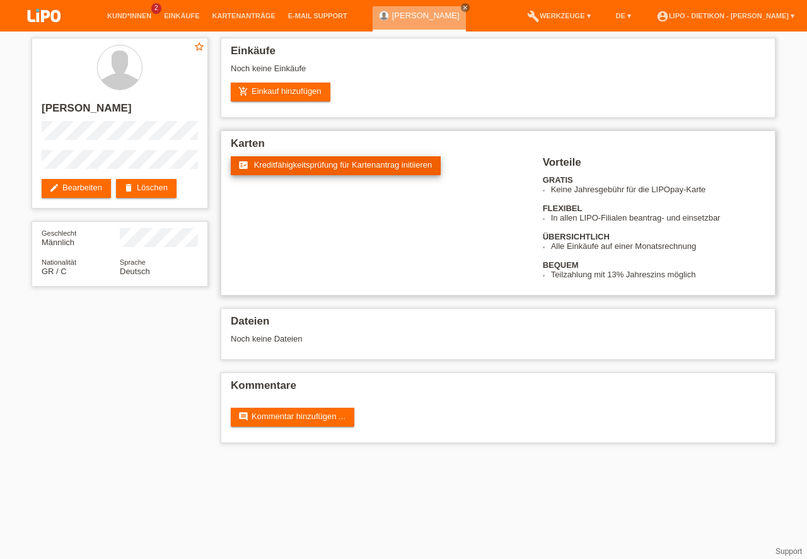  What do you see at coordinates (498, 73) in the screenshot?
I see `div: Noch keine Einkäufe` at bounding box center [498, 73].